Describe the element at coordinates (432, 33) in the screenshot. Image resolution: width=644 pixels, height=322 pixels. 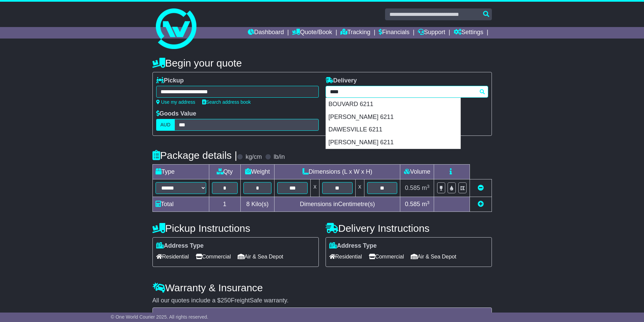
I see `a: Support` at that location.